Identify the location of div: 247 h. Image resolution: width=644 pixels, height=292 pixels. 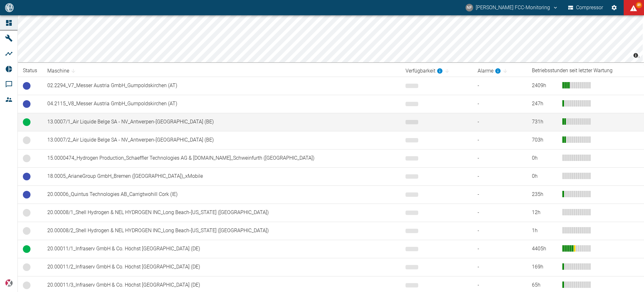
(545, 104).